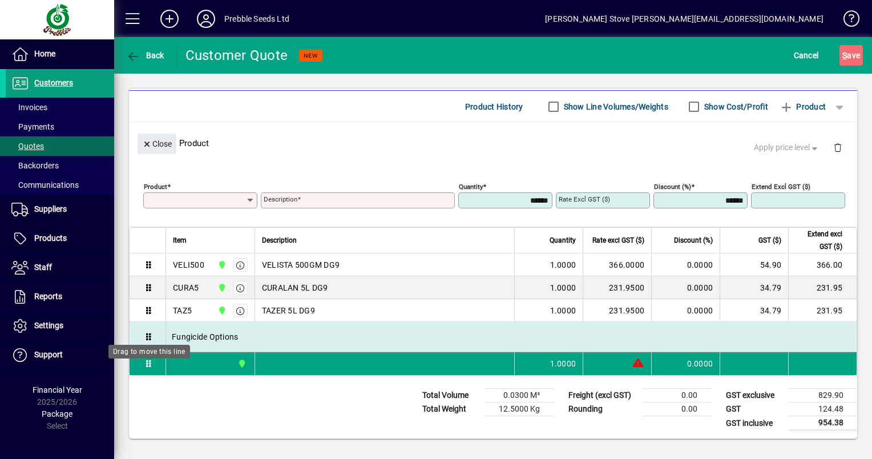  What do you see at coordinates (781, 187) in the screenshot?
I see `mat-label: Extend excl GST ($)` at bounding box center [781, 187].